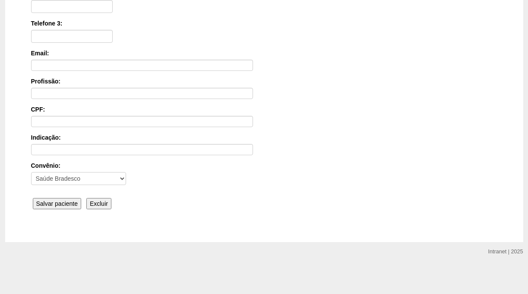 Image resolution: width=528 pixels, height=294 pixels. I want to click on label: Indicação:, so click(264, 137).